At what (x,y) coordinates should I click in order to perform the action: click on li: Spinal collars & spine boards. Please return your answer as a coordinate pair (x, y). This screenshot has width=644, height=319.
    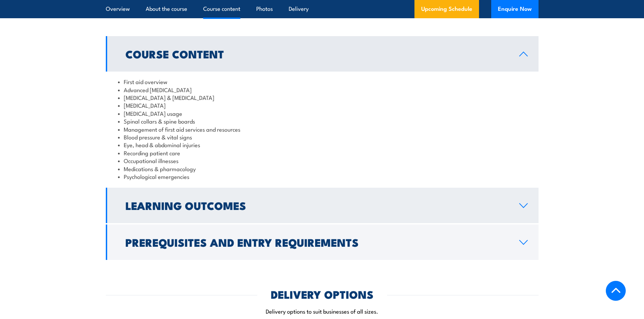
    Looking at the image, I should click on (322, 121).